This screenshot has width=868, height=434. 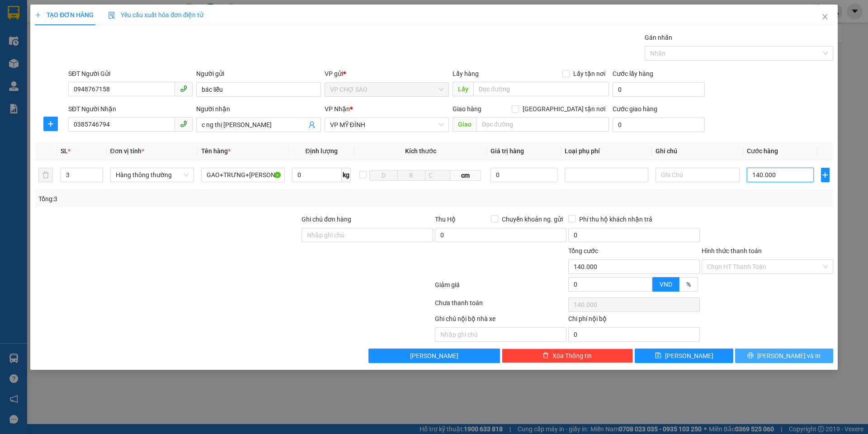 What do you see at coordinates (258, 109) in the screenshot?
I see `div: Người nhận` at bounding box center [258, 109].